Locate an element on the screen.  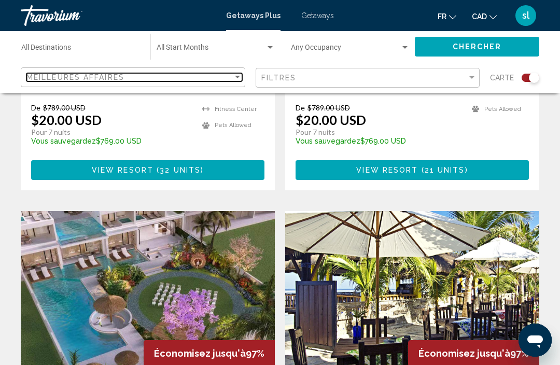
span: CAD is located at coordinates (479, 17).